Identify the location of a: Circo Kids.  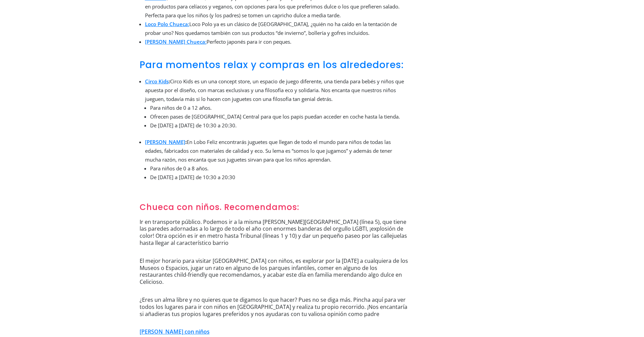
(157, 82).